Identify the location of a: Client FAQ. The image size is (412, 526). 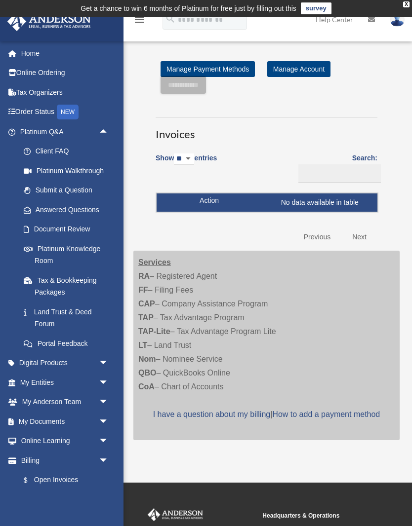
(69, 152).